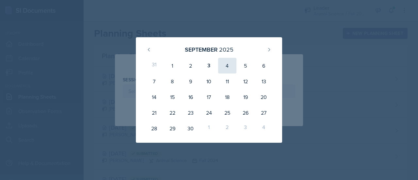  Describe the element at coordinates (172, 97) in the screenshot. I see `div: 15` at that location.